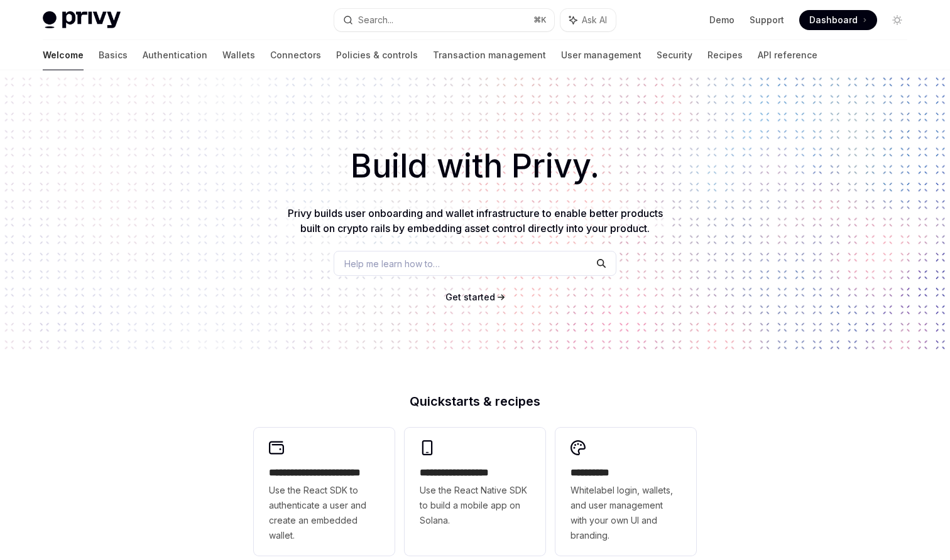 The width and height of the screenshot is (950, 560). What do you see at coordinates (787, 55) in the screenshot?
I see `a: API reference` at bounding box center [787, 55].